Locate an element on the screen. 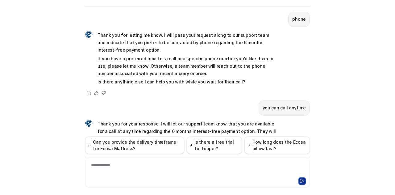  p: Is there anything else I can help you with while you wait for their call? is located at coordinates (188, 82).